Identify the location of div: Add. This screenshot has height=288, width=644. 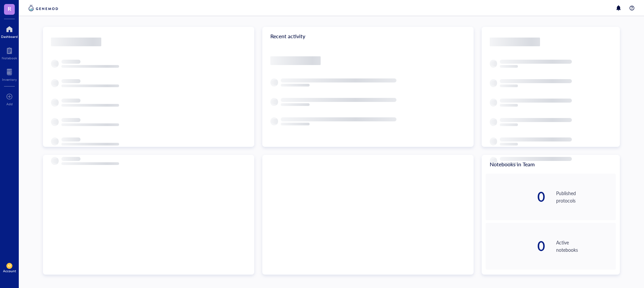
(10, 104).